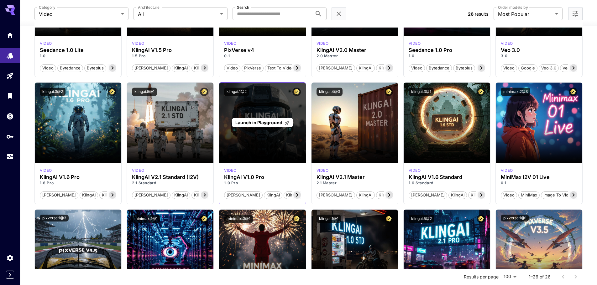  Describe the element at coordinates (439, 68) in the screenshot. I see `span: Bytedance` at that location.